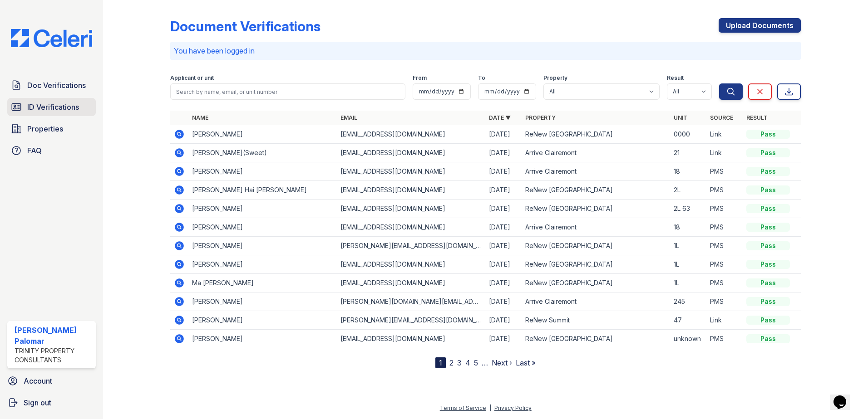  I want to click on span: Properties, so click(45, 129).